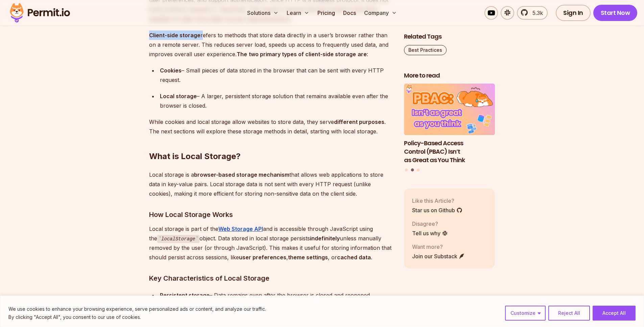 The image size is (644, 327). Describe the element at coordinates (271, 45) in the screenshot. I see `p: refers to methods that store data directly in a user’s browser rather than on a remote server. Th...` at that location.